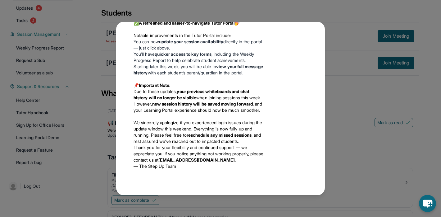  What do you see at coordinates (175, 66) in the screenshot?
I see `span: Starting later this week, you will be able to` at bounding box center [175, 66].